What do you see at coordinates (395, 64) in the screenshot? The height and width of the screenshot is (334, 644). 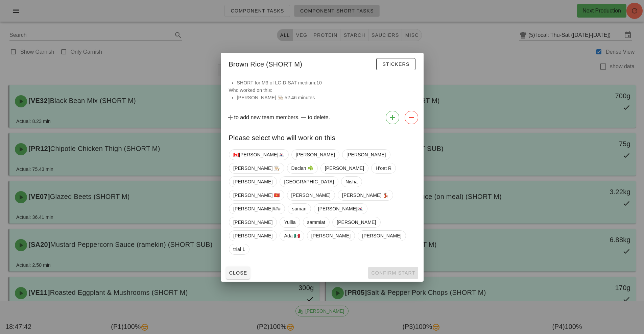 I see `button: Stickers` at bounding box center [395, 64].